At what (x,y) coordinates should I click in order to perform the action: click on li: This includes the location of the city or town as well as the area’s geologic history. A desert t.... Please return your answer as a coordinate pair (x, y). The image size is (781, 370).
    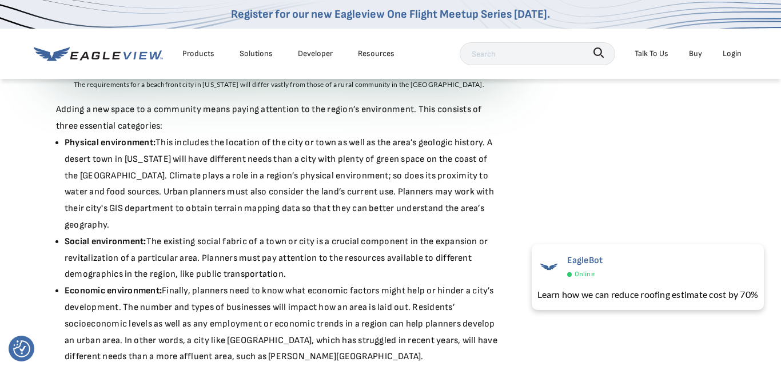
    Looking at the image, I should click on (283, 184).